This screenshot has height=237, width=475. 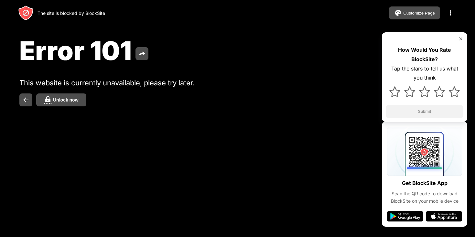 What do you see at coordinates (415, 13) in the screenshot?
I see `button: Customize Page` at bounding box center [415, 13].